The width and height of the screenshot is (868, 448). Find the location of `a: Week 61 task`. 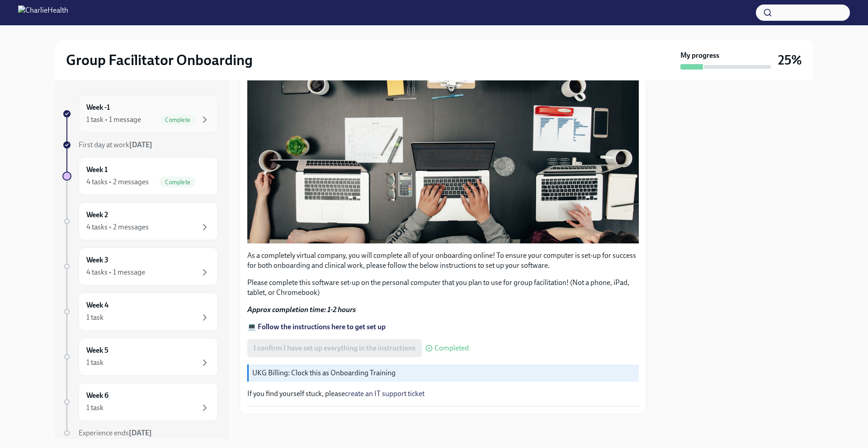

a: Week 61 task is located at coordinates (140, 402).